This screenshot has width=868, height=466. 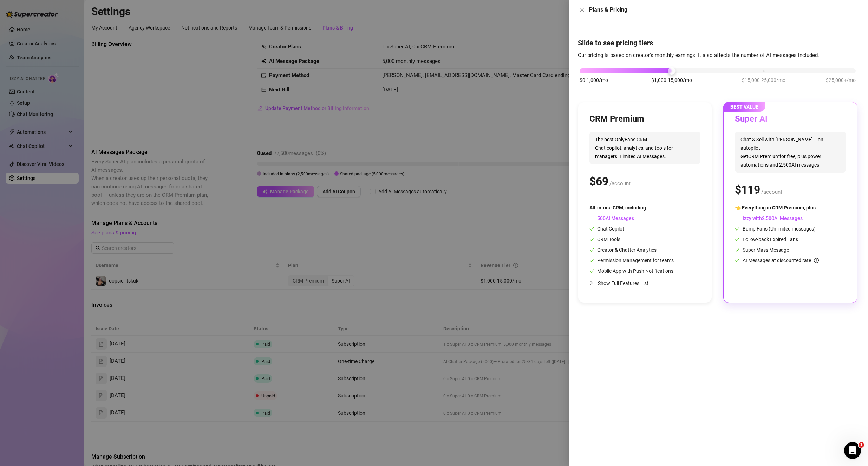 What do you see at coordinates (764, 80) in the screenshot?
I see `span: $15,000-25,000/mo` at bounding box center [764, 80].